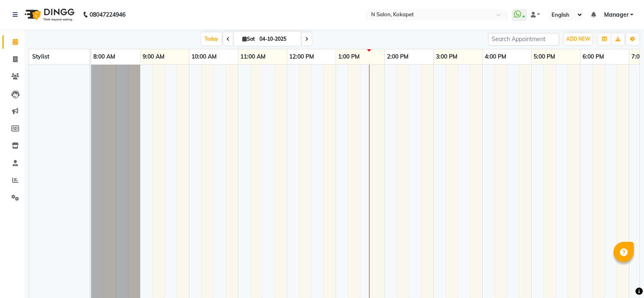 Image resolution: width=644 pixels, height=298 pixels. Describe the element at coordinates (248, 38) in the screenshot. I see `span: Sat` at that location.